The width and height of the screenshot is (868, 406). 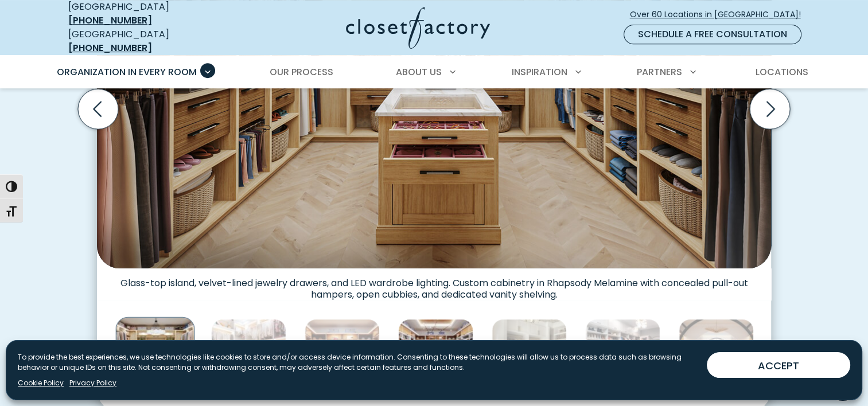 I want to click on a: Cookie Policy, so click(x=41, y=383).